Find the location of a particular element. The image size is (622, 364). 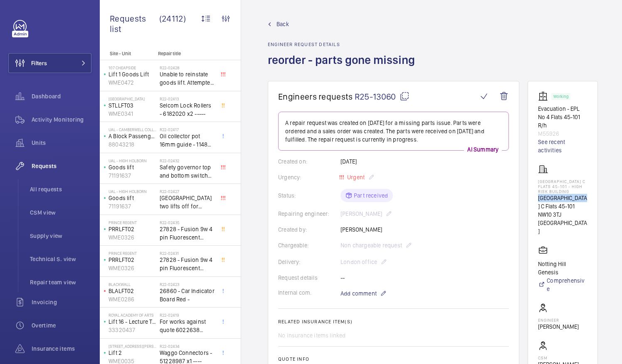

h2: R22-02417 is located at coordinates (187, 130).